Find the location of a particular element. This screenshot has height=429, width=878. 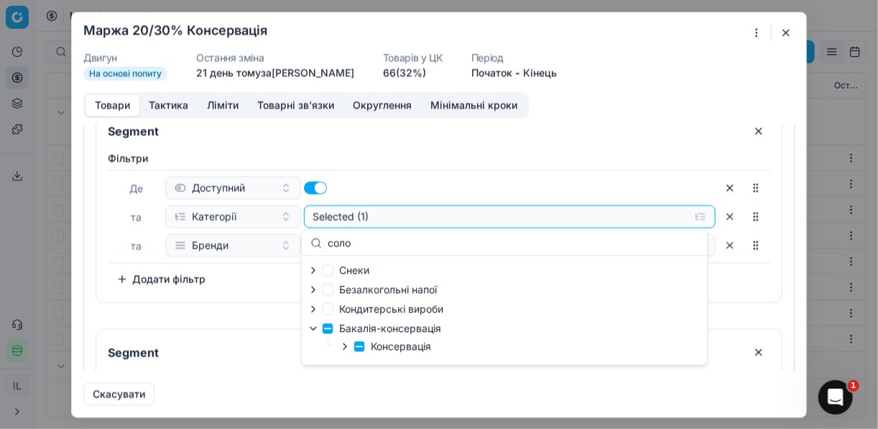

button: Додати фільтр is located at coordinates (161, 279).